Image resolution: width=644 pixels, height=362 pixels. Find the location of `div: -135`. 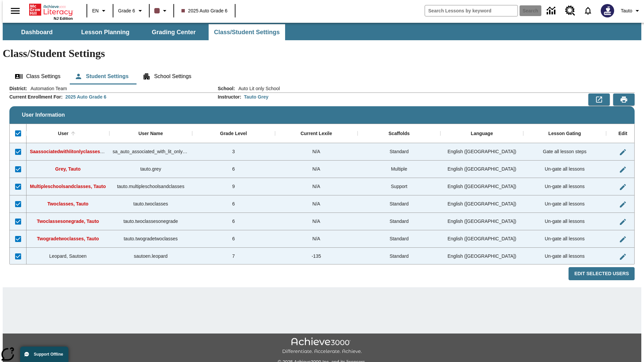

div: -135 is located at coordinates (316, 257).